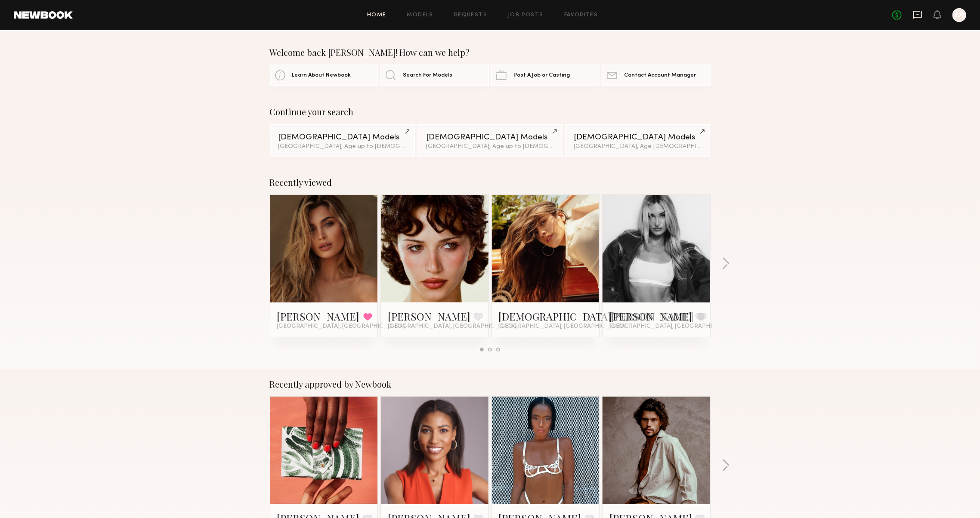 This screenshot has height=518, width=980. Describe the element at coordinates (526, 15) in the screenshot. I see `a: Job Posts` at that location.